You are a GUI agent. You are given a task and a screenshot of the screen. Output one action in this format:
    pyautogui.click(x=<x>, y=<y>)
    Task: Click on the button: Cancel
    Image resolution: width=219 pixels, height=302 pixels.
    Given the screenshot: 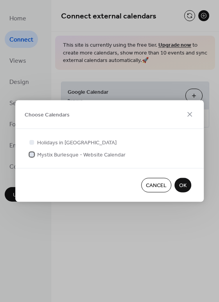 What is the action you would take?
    pyautogui.click(x=156, y=185)
    